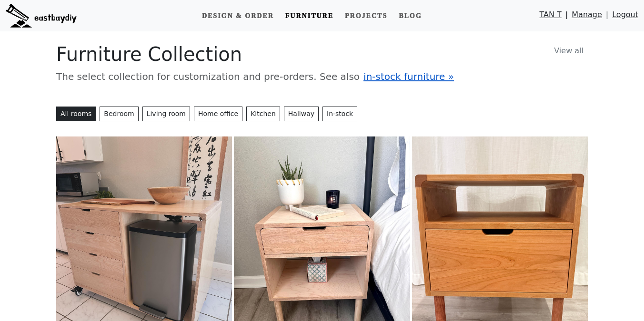  What do you see at coordinates (321, 246) in the screenshot?
I see `a: Japanese Style Nightstand / Bedside Table` at bounding box center [321, 246].